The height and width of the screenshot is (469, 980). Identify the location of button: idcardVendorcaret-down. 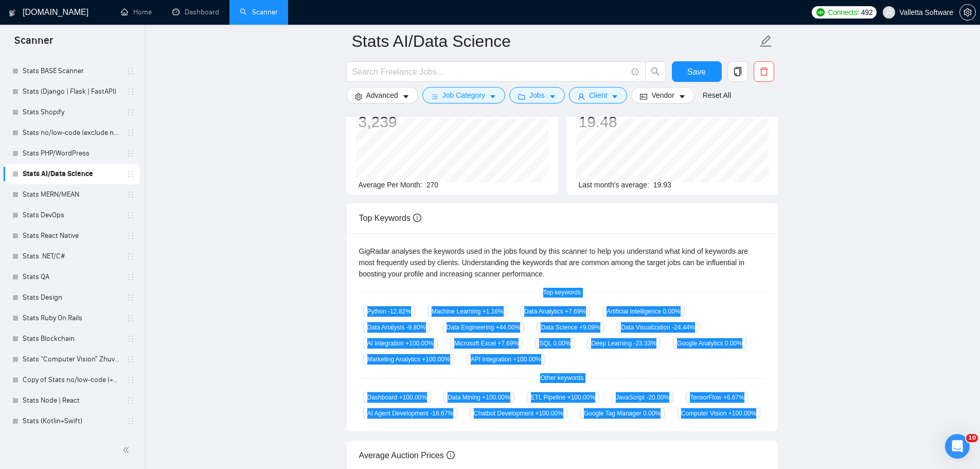
(663, 95).